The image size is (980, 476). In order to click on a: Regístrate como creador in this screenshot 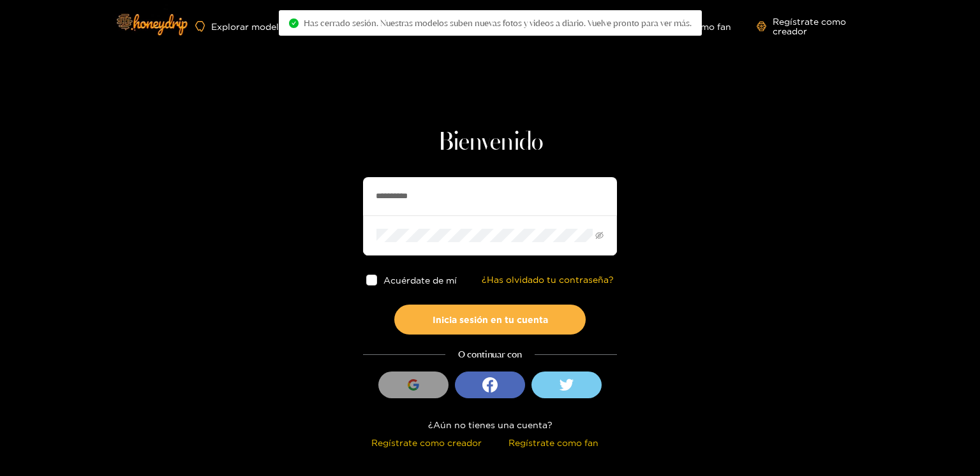, I will do `click(815, 26)`.